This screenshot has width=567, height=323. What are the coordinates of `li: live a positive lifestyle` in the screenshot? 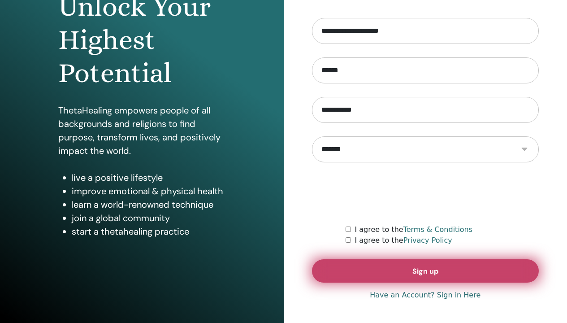 It's located at (148, 178).